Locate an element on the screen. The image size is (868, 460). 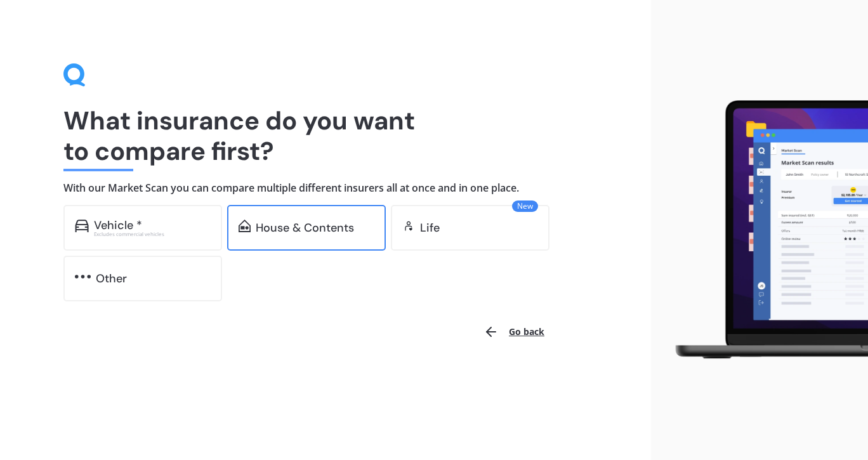
img: car.f15378c7a67c060ca3f3.svg is located at coordinates (82, 226).